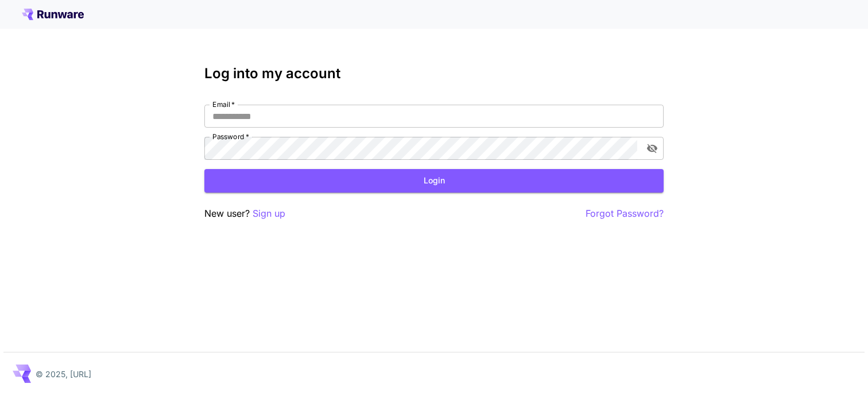 This screenshot has height=395, width=868. What do you see at coordinates (269, 213) in the screenshot?
I see `button: Sign up` at bounding box center [269, 213].